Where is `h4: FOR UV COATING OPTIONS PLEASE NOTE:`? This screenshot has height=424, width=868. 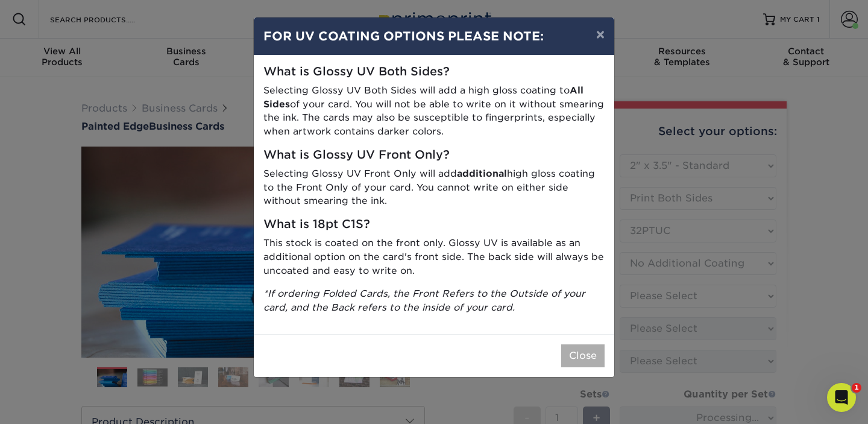
h4: FOR UV COATING OPTIONS PLEASE NOTE: is located at coordinates (434, 36).